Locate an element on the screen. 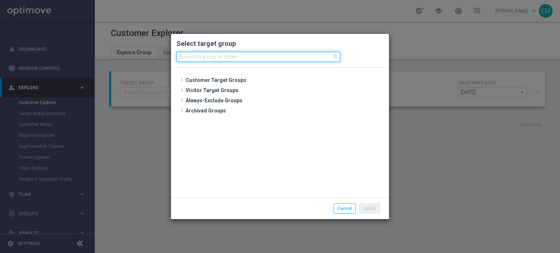 This screenshot has width=560, height=253. span: search is located at coordinates (335, 57).